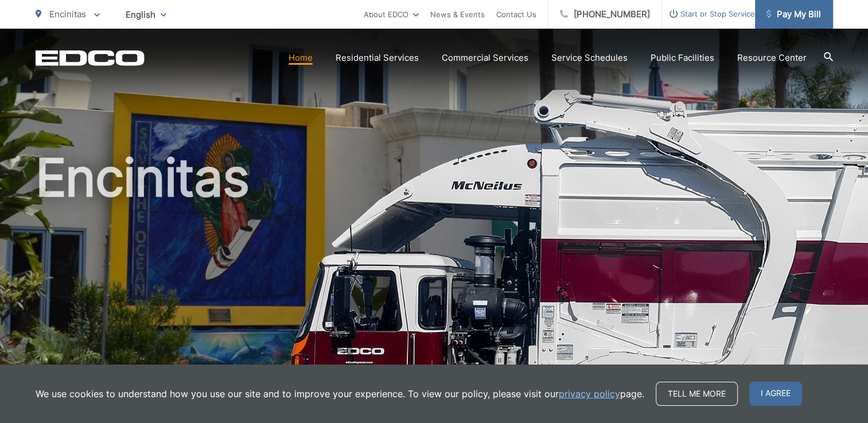 Image resolution: width=868 pixels, height=423 pixels. Describe the element at coordinates (300, 58) in the screenshot. I see `a: Home` at that location.